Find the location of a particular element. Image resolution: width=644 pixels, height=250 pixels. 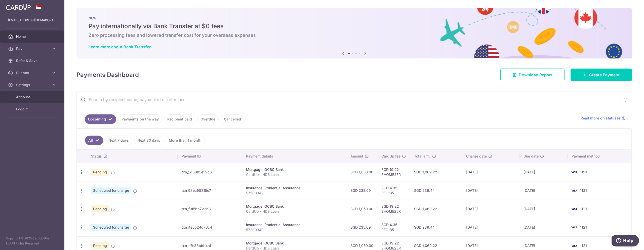

a: Create Payment is located at coordinates (601, 75).